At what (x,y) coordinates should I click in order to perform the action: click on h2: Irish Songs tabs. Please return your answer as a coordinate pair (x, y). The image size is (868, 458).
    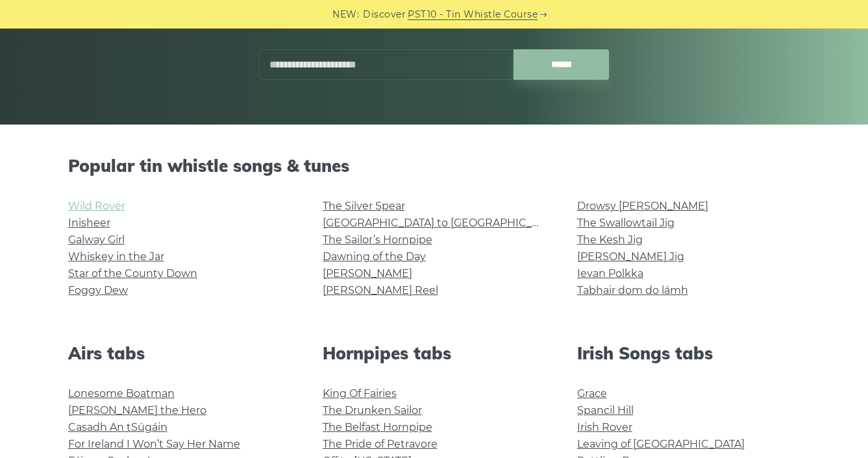
    Looking at the image, I should click on (689, 353).